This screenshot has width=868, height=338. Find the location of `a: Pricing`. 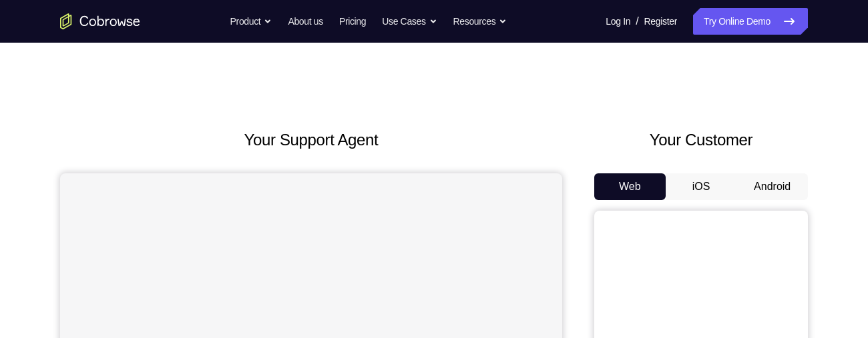

a: Pricing is located at coordinates (353, 22).